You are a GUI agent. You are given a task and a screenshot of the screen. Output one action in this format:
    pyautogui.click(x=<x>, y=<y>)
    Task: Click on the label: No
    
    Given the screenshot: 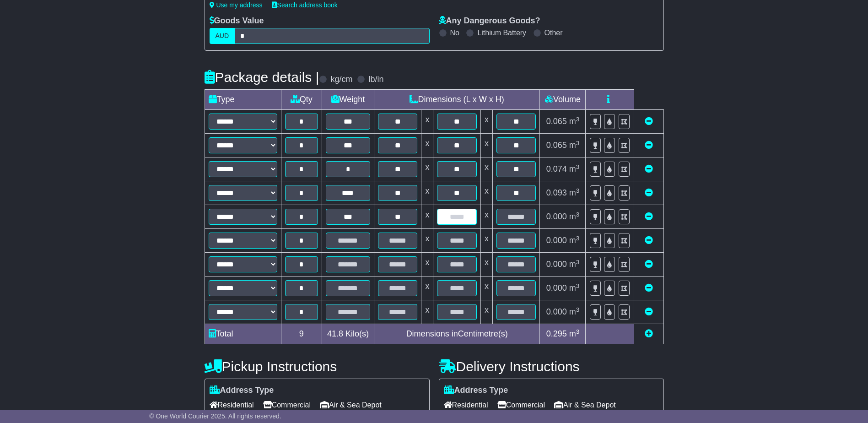 What is the action you would take?
    pyautogui.click(x=454, y=33)
    